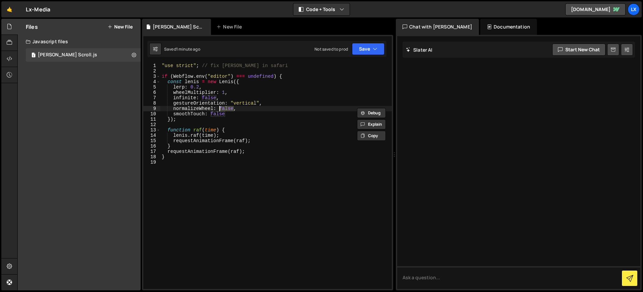 Image resolution: width=643 pixels, height=292 pixels. Describe the element at coordinates (94, 42) in the screenshot. I see `div: Keywords nach Traffic` at that location.